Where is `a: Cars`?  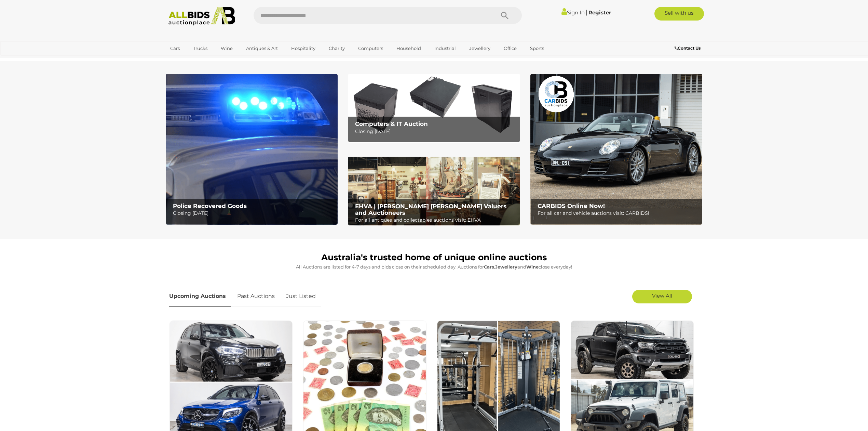 a: Cars is located at coordinates (175, 48).